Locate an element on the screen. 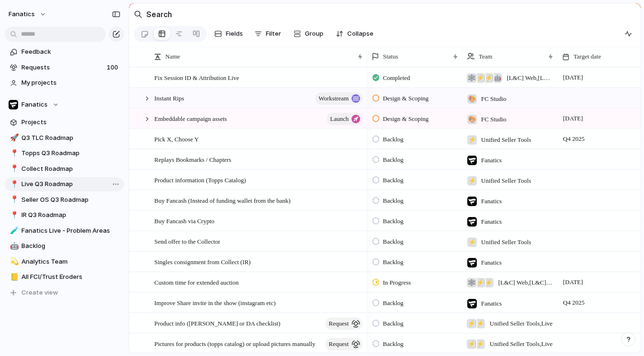 The height and width of the screenshot is (356, 644). h2: Search is located at coordinates (159, 15).